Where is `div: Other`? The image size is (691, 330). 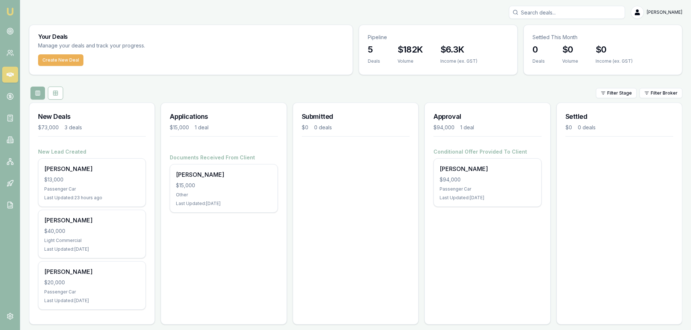 div: Other is located at coordinates (223, 195).